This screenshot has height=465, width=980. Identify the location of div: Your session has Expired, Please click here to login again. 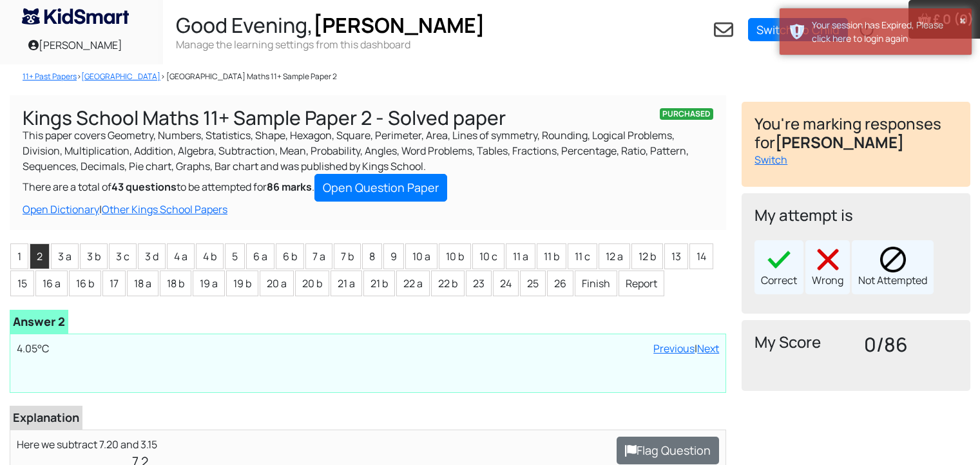
(887, 31).